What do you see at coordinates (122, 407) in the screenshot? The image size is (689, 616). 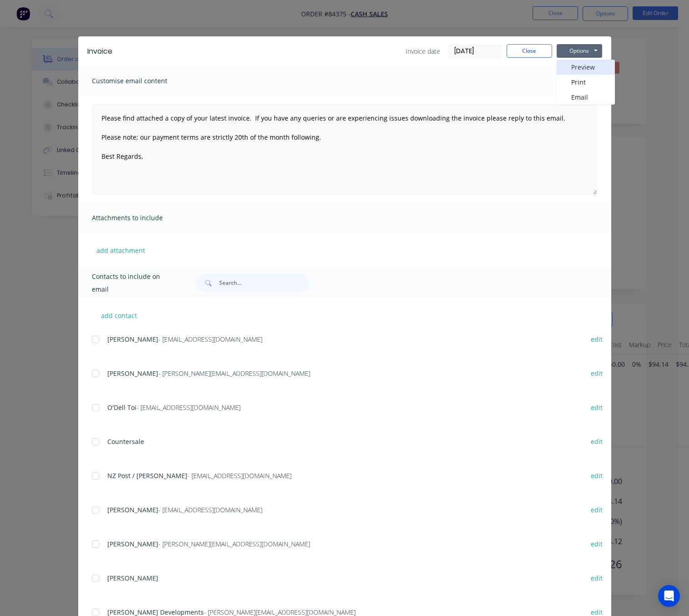 I see `span: O'Dell Toi` at bounding box center [122, 407].